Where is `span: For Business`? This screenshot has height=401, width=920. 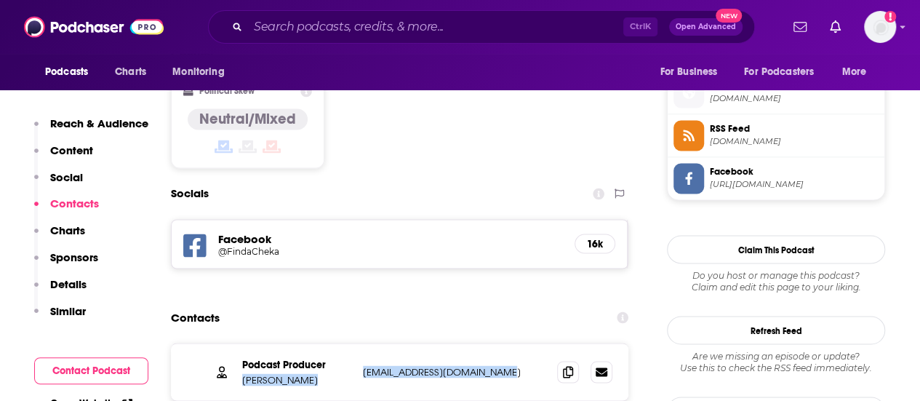
span: For Business is located at coordinates (688, 72).